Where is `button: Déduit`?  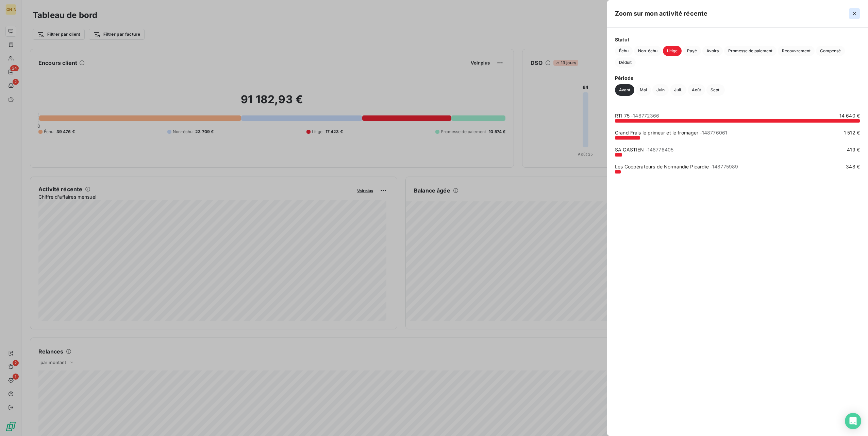 button: Déduit is located at coordinates (625, 62).